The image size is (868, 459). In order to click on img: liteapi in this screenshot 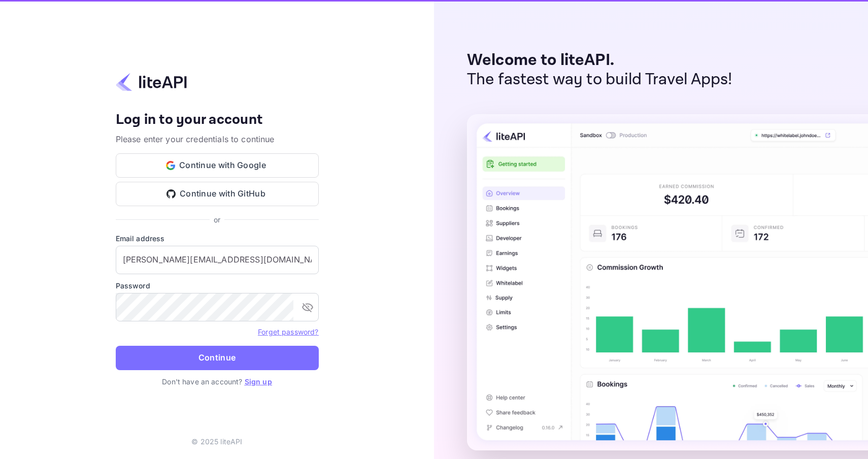, I will do `click(151, 82)`.